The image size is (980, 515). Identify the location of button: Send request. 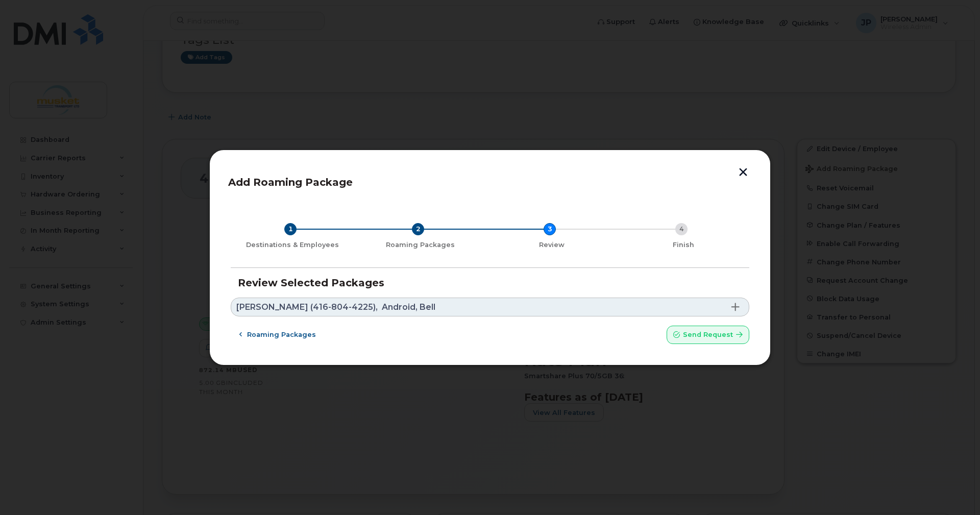
(708, 334).